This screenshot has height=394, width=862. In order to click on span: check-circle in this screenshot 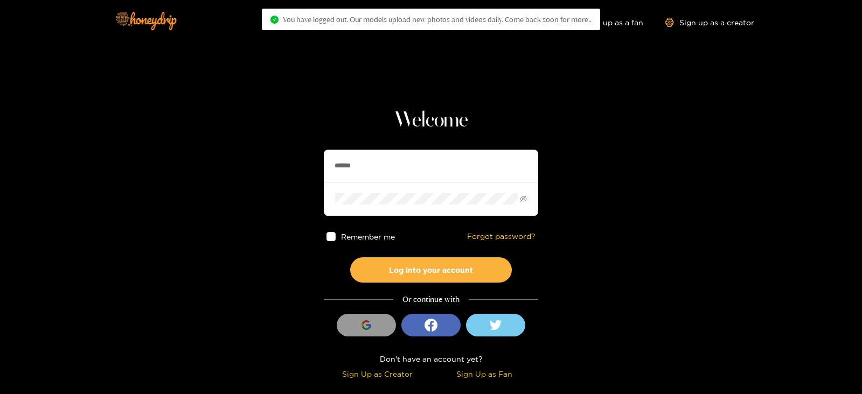, I will do `click(274, 19)`.